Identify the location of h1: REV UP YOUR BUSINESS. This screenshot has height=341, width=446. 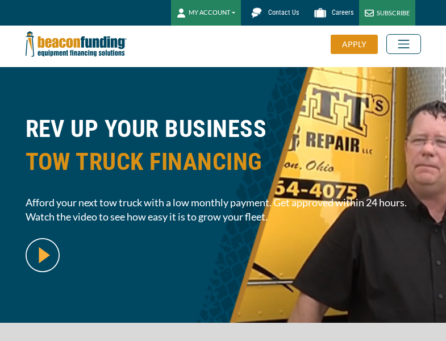
(223, 149).